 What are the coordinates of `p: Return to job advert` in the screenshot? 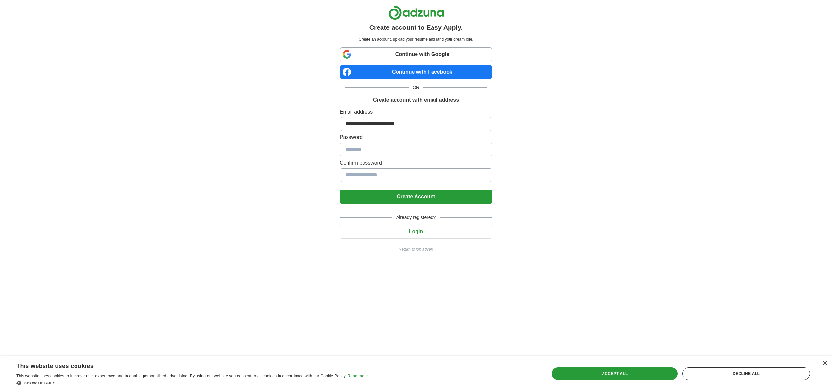 It's located at (416, 249).